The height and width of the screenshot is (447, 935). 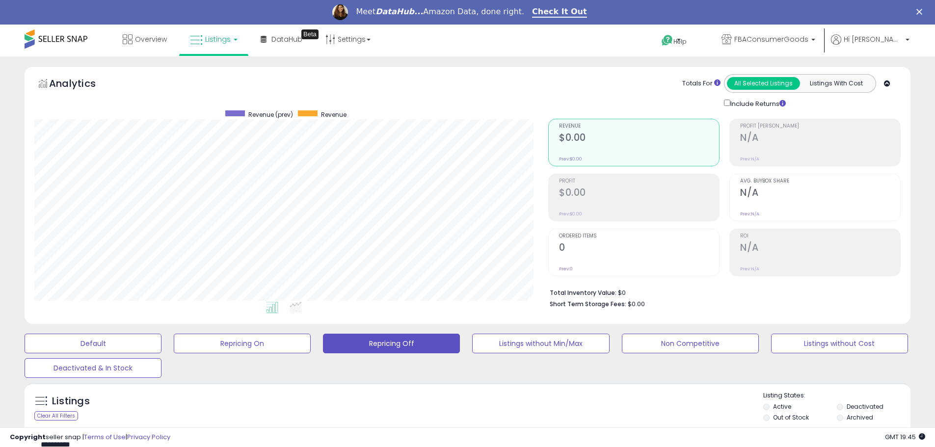 What do you see at coordinates (82, 84) in the screenshot?
I see `h5: Analytics` at bounding box center [82, 84].